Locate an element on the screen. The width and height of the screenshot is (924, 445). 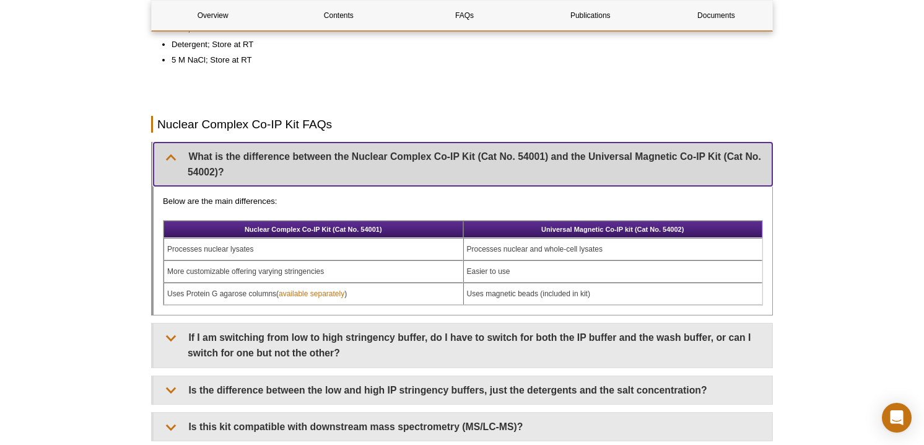
a: Overview is located at coordinates (212, 15).